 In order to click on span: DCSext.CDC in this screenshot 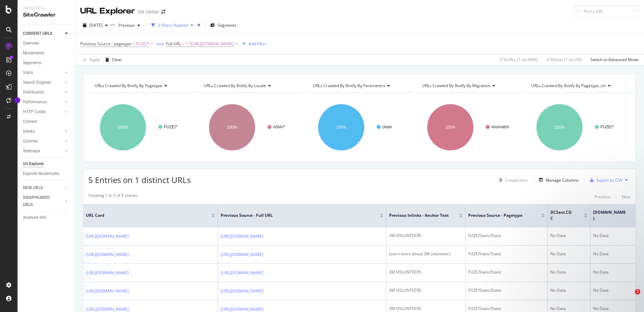, I will do `click(562, 215)`.